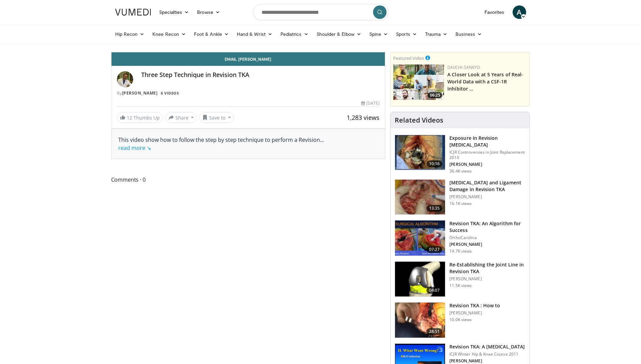 The image size is (641, 364). What do you see at coordinates (519, 12) in the screenshot?
I see `span: A` at bounding box center [519, 12].